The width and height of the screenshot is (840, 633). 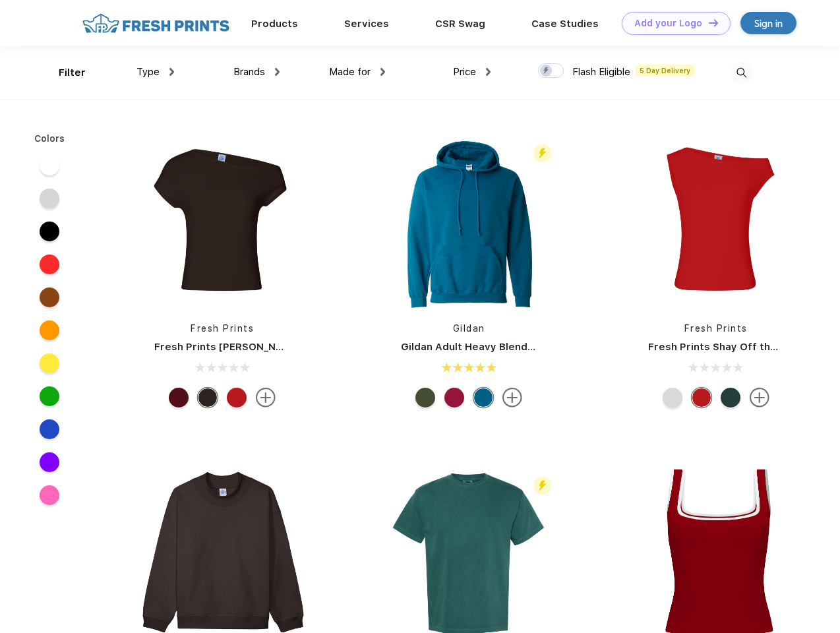 What do you see at coordinates (207, 398) in the screenshot?
I see `div: Brown` at bounding box center [207, 398].